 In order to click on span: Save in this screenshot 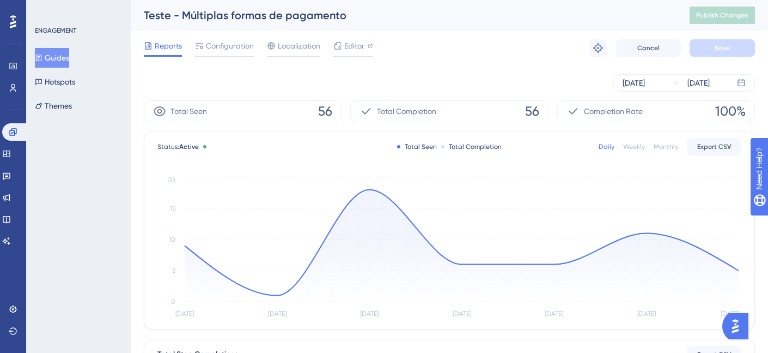, I will do `click(723, 48)`.